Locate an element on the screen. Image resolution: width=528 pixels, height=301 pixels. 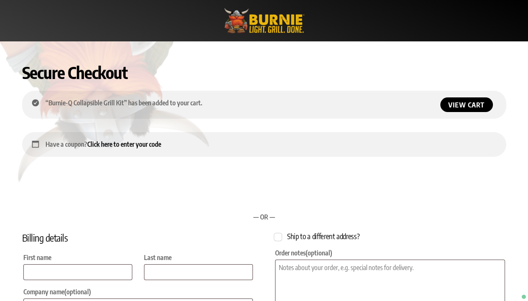
h1: Secure Checkout is located at coordinates (264, 72).